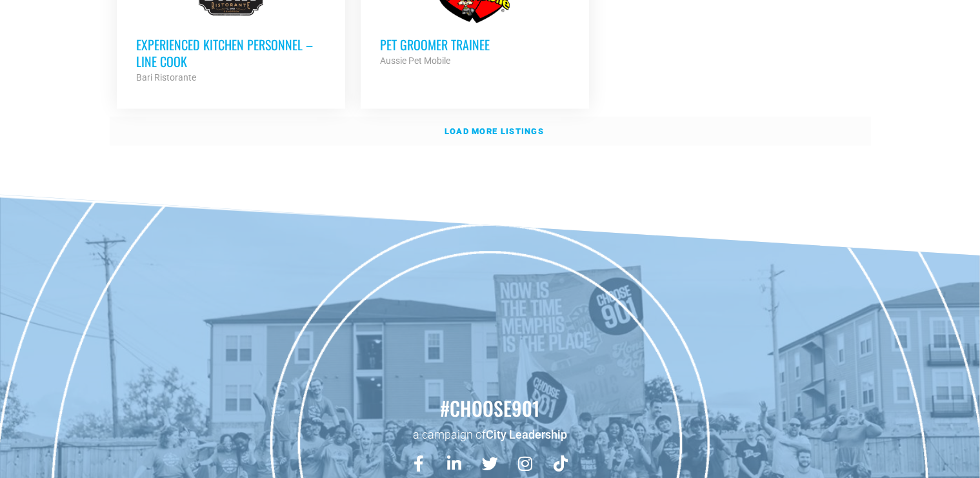 This screenshot has height=478, width=980. Describe the element at coordinates (475, 45) in the screenshot. I see `h3: Pet Groomer Trainee` at that location.